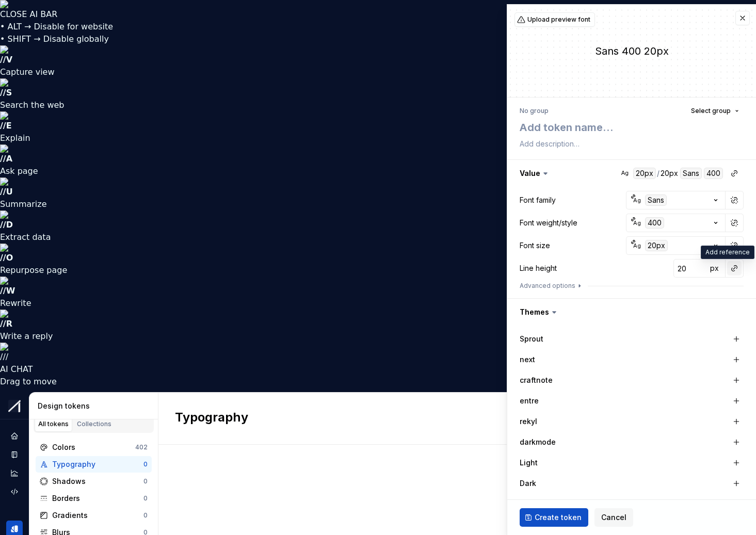 Image resolution: width=756 pixels, height=535 pixels. What do you see at coordinates (98, 481) in the screenshot?
I see `div: Shadows` at bounding box center [98, 481].